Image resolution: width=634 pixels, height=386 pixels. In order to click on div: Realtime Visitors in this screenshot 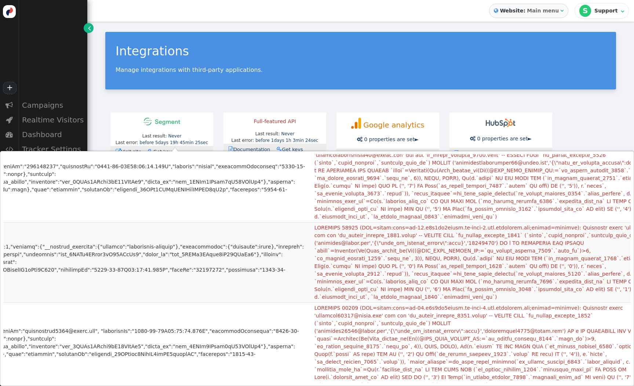, I will do `click(53, 120)`.